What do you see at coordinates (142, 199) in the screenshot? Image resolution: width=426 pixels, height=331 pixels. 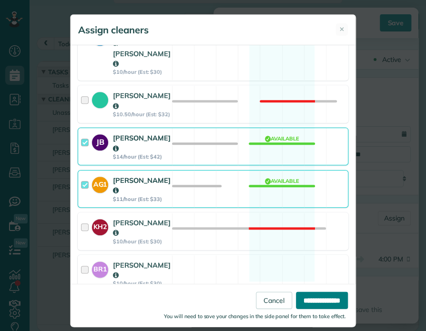 I see `strong: $11/hour (Est: $33)` at bounding box center [142, 199].